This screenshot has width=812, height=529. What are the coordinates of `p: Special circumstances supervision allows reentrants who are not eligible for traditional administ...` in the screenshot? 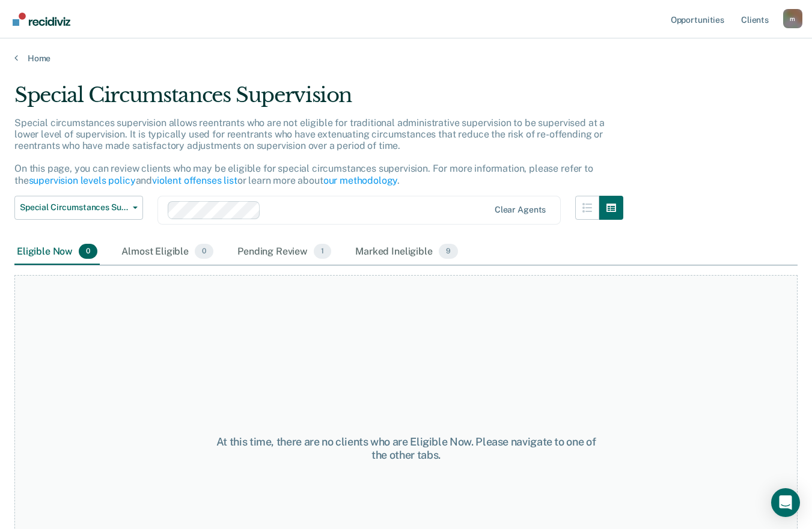 It's located at (310, 151).